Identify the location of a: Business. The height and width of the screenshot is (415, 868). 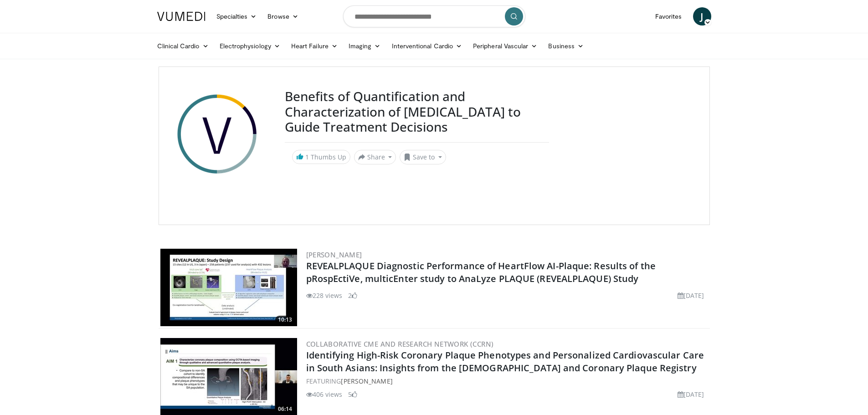
(566, 46).